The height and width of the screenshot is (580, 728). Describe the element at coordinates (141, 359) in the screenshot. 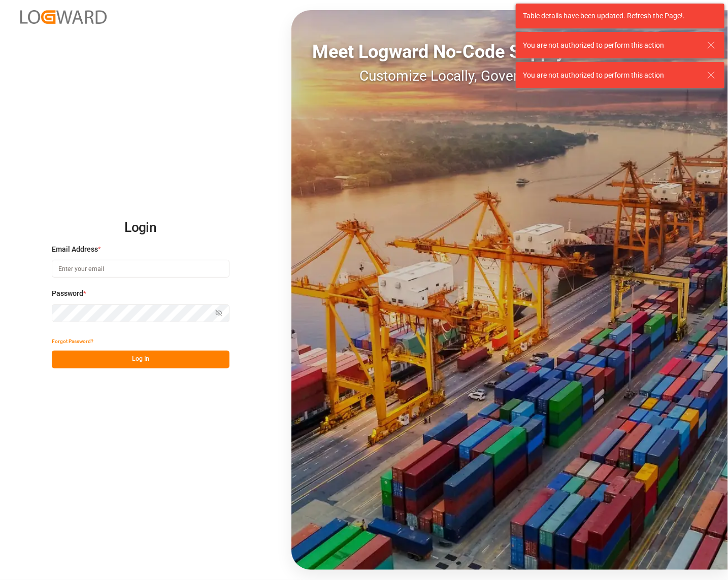

I see `button: Log In` at that location.